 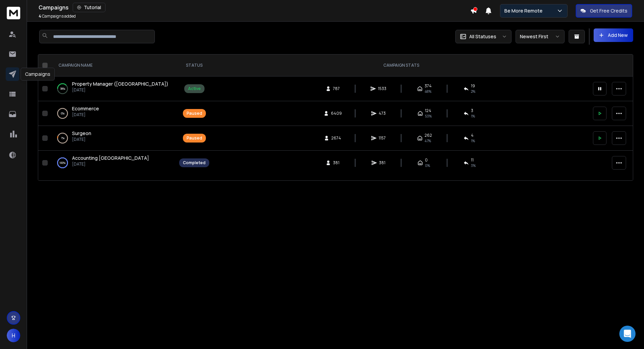 I want to click on span: 0, so click(x=426, y=160).